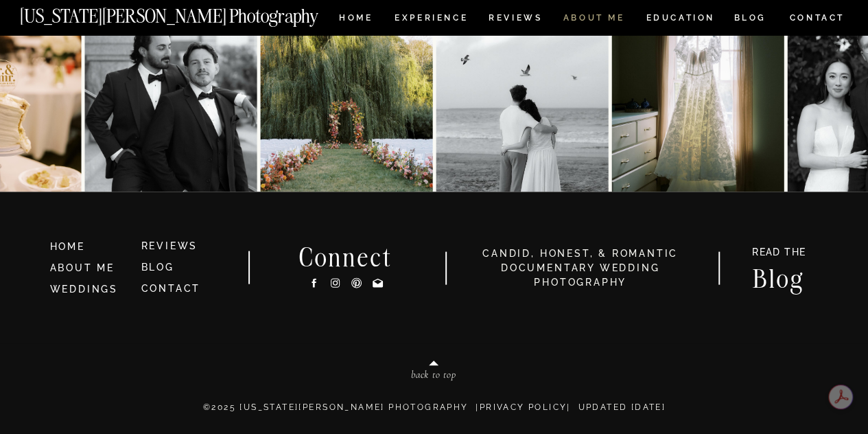 Image resolution: width=868 pixels, height=434 pixels. Describe the element at coordinates (594, 19) in the screenshot. I see `nav: ABOUT ME` at that location.